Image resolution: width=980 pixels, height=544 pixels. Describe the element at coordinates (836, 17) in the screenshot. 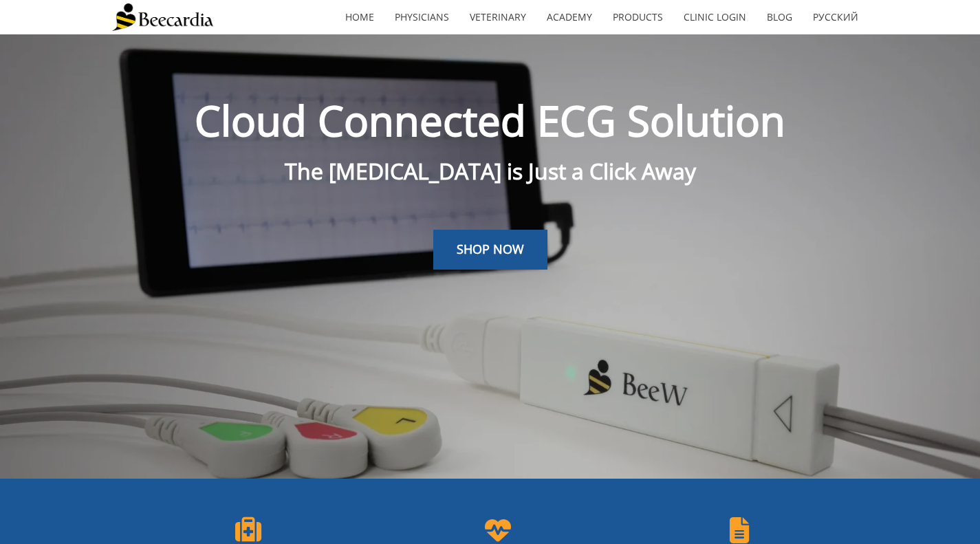

I see `a: Русский` at that location.